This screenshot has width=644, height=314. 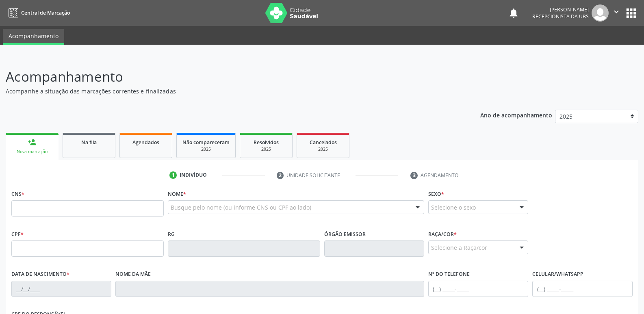 I want to click on label: Celular/WhatsApp, so click(x=558, y=274).